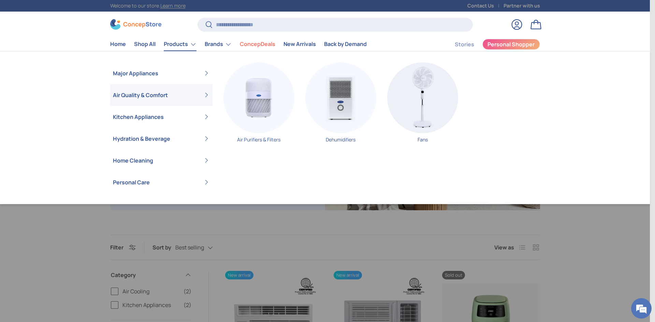 This screenshot has width=655, height=322. I want to click on summary: Brands, so click(218, 44).